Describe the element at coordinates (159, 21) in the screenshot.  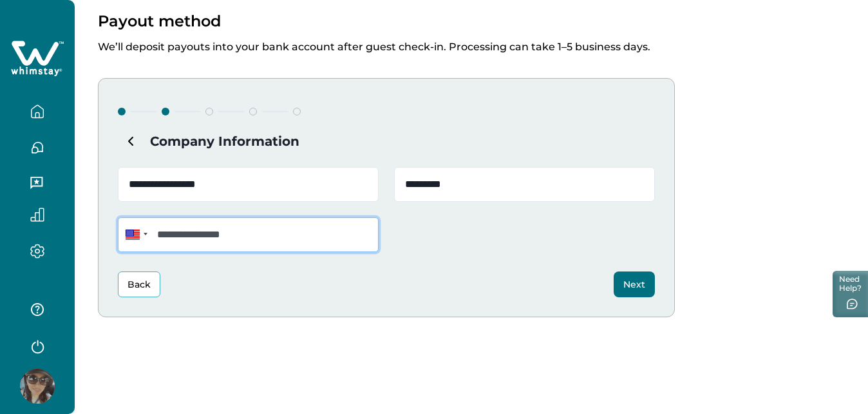
I see `p: Payout method` at that location.